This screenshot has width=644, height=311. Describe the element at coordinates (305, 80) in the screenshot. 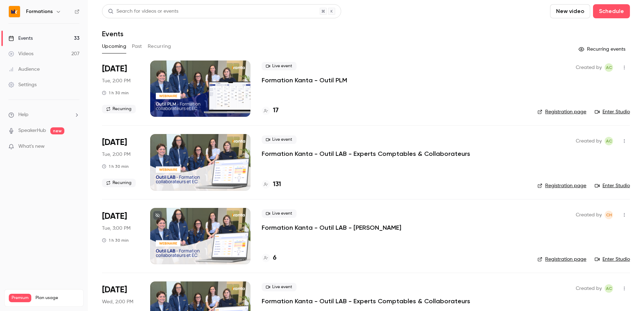

I see `a: Formation Kanta - Outil PLM` at that location.